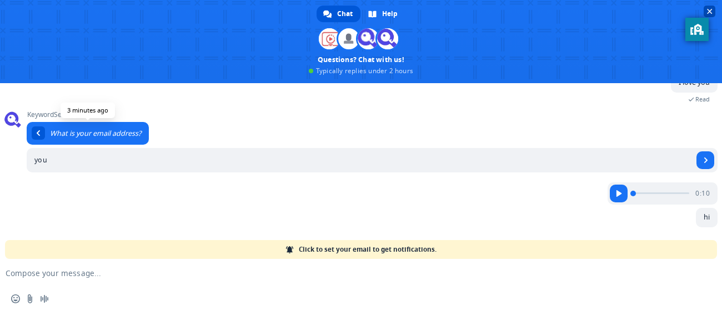 The width and height of the screenshot is (722, 311). What do you see at coordinates (360, 160) in the screenshot?
I see `input: Enter your email address...` at bounding box center [360, 160].